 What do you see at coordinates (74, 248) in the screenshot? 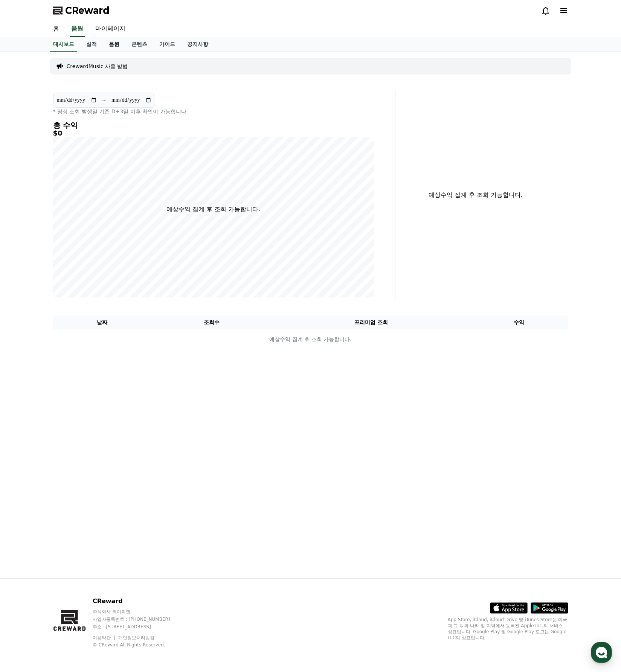
I see `a: 대화` at bounding box center [74, 248].